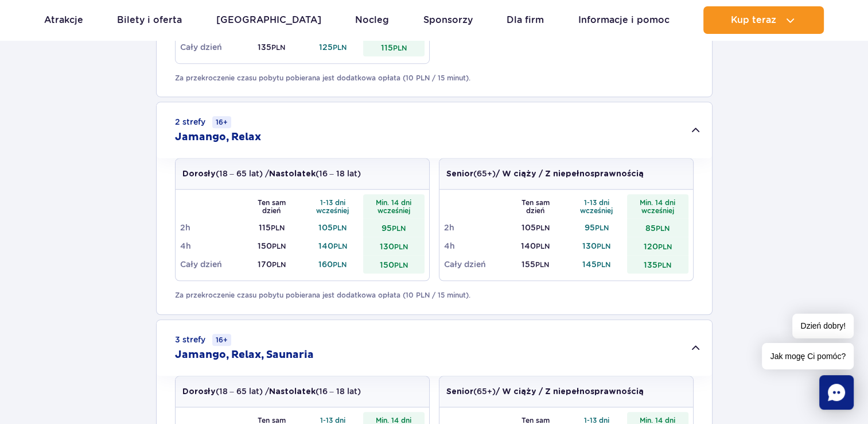 The width and height of the screenshot is (868, 424). I want to click on span: Jak mogę Ci pomóc?, so click(807, 356).